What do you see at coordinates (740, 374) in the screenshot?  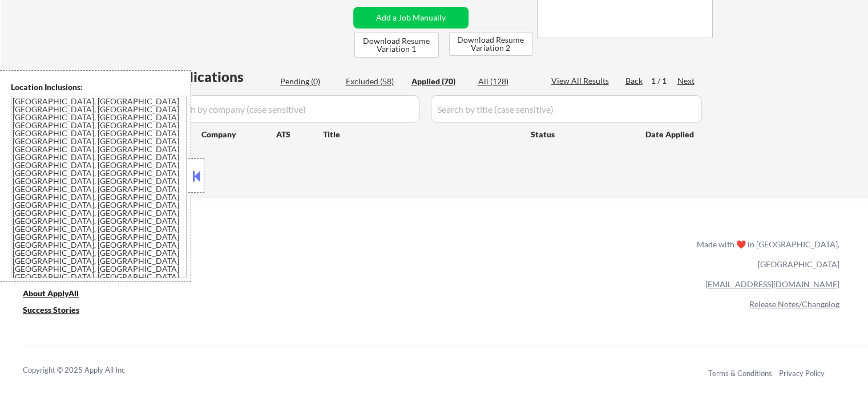 I see `a: Terms & Conditions` at bounding box center [740, 374].